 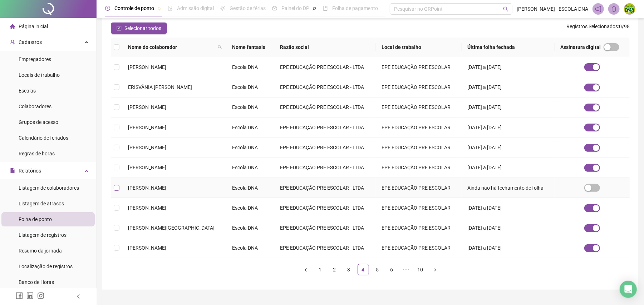 I want to click on a: 10, so click(x=421, y=270).